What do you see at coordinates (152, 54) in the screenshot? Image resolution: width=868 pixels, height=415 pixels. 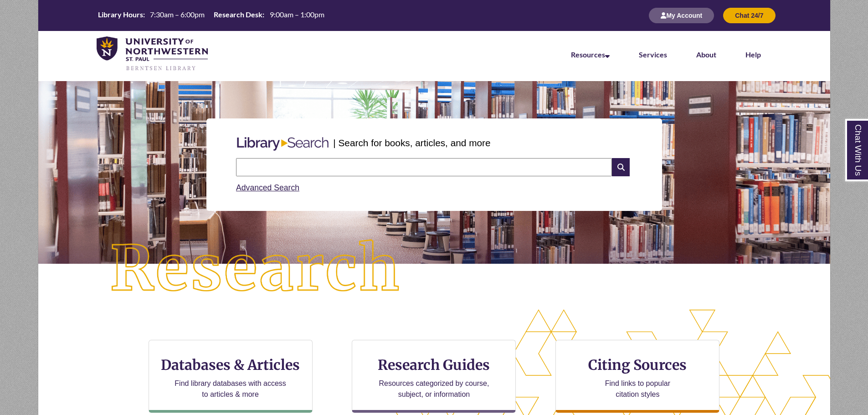 I see `img: UNWSP Library Logo` at bounding box center [152, 54].